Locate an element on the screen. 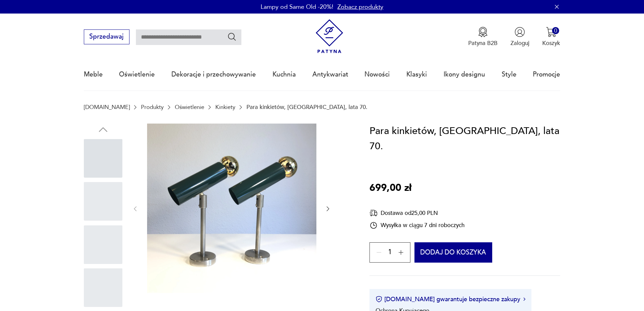 The height and width of the screenshot is (311, 644). a: Meble is located at coordinates (93, 75).